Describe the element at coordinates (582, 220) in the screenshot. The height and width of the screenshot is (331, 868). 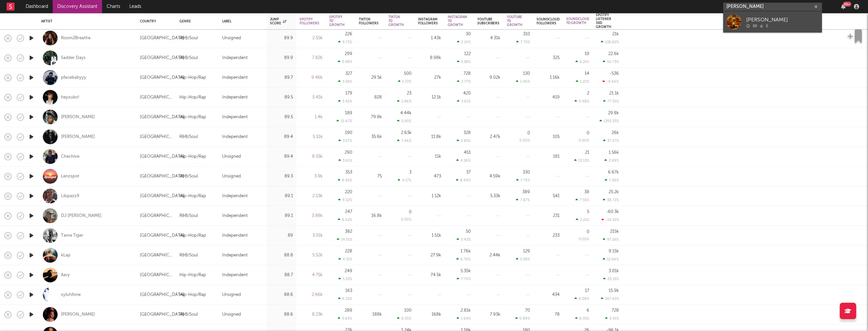
I see `div: 2.21 %` at that location.